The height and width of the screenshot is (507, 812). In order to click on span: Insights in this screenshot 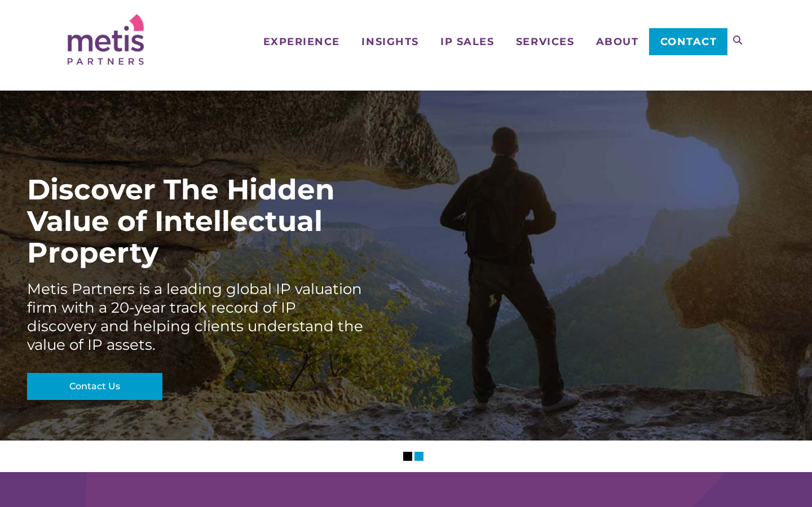, I will do `click(390, 42)`.